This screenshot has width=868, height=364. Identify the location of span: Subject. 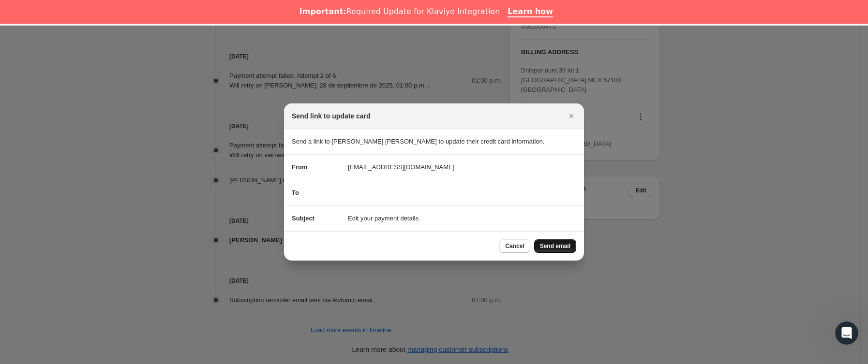
(303, 218).